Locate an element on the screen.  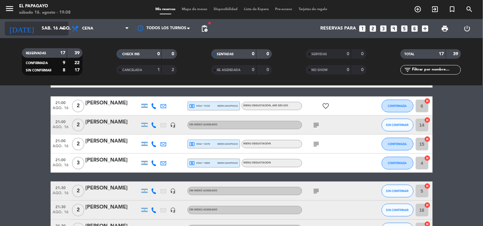
span: print is located at coordinates (445, 29).